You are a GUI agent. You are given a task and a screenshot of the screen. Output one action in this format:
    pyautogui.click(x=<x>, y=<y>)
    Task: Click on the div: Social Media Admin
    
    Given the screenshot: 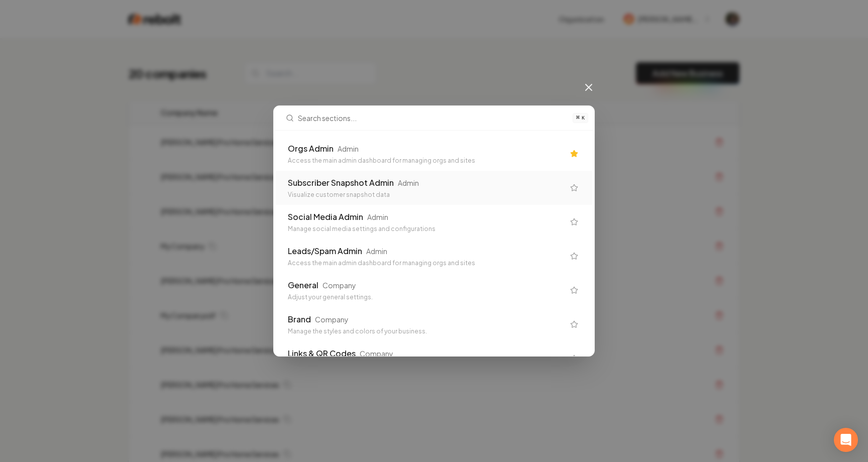 What is the action you would take?
    pyautogui.click(x=325, y=217)
    